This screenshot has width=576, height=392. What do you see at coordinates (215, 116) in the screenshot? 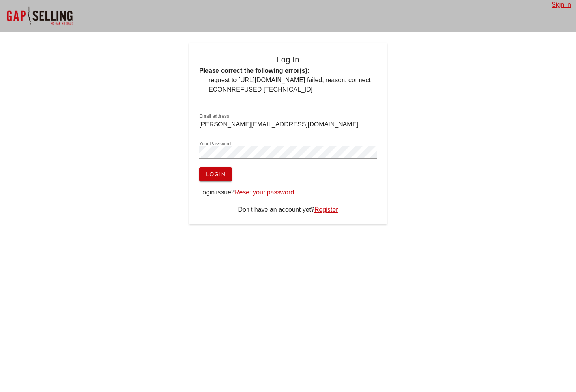
I see `label: Email address:` at bounding box center [215, 116].